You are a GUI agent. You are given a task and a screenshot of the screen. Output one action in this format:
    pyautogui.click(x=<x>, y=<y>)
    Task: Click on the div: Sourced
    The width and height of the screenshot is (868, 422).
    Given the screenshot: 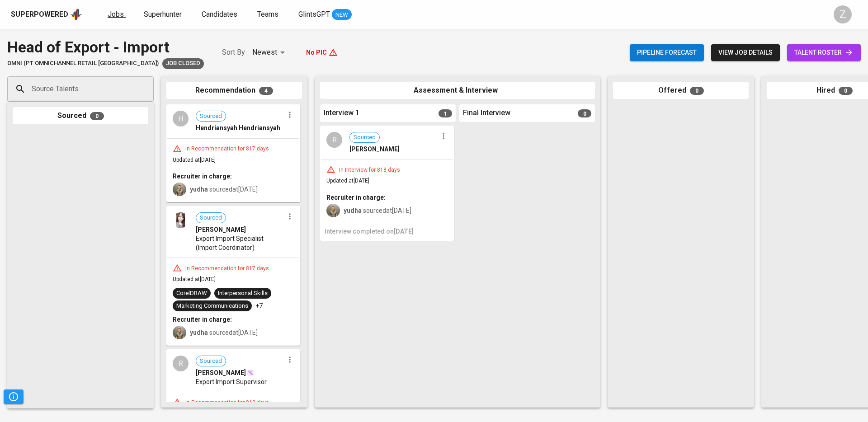 What is the action you would take?
    pyautogui.click(x=80, y=116)
    